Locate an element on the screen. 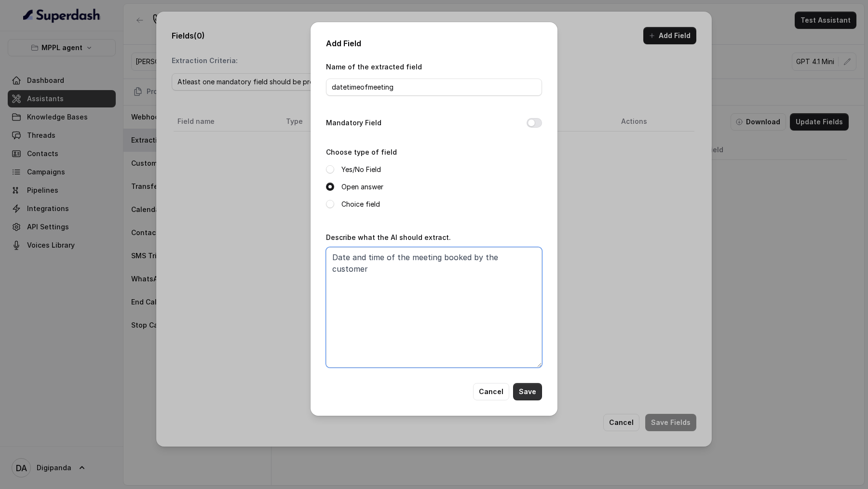 Image resolution: width=868 pixels, height=489 pixels. label: Choose type of field is located at coordinates (361, 152).